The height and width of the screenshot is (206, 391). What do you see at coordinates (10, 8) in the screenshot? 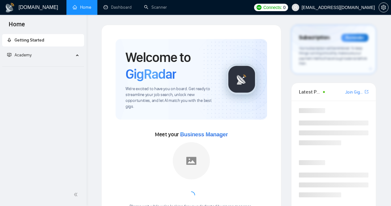
I see `img: logo` at bounding box center [10, 8].